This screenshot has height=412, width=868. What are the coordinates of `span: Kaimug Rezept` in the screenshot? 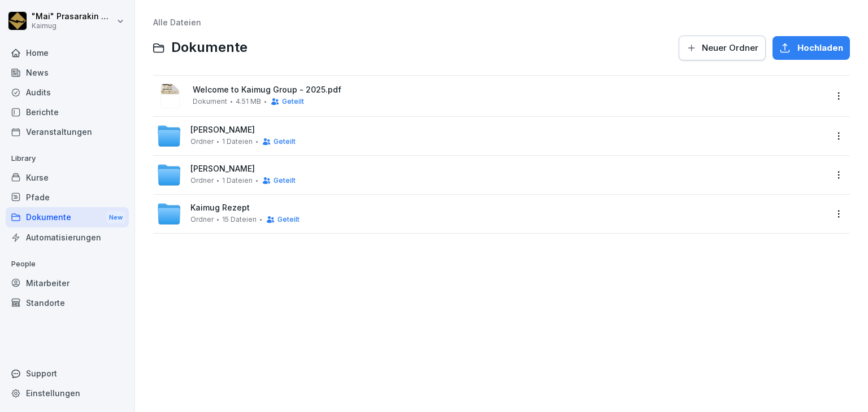 It's located at (220, 208).